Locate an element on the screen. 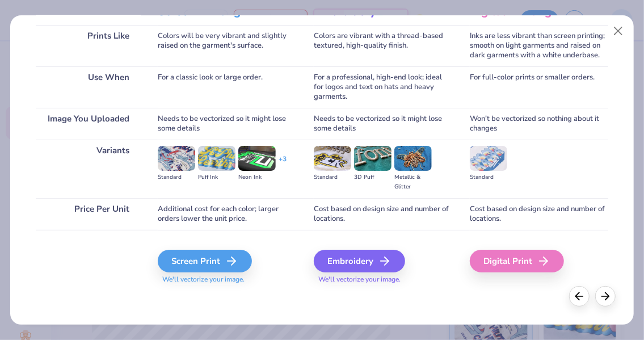 The width and height of the screenshot is (644, 340). button: Close is located at coordinates (618, 31).